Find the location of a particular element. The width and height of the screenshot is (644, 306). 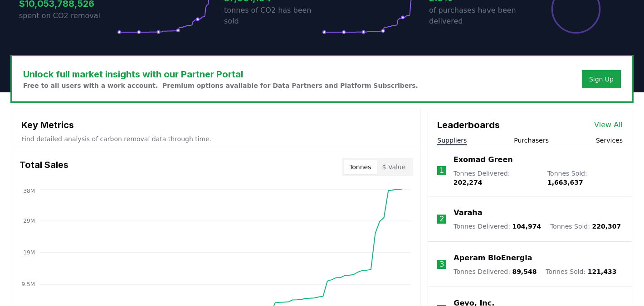

button: Services is located at coordinates (609, 141).